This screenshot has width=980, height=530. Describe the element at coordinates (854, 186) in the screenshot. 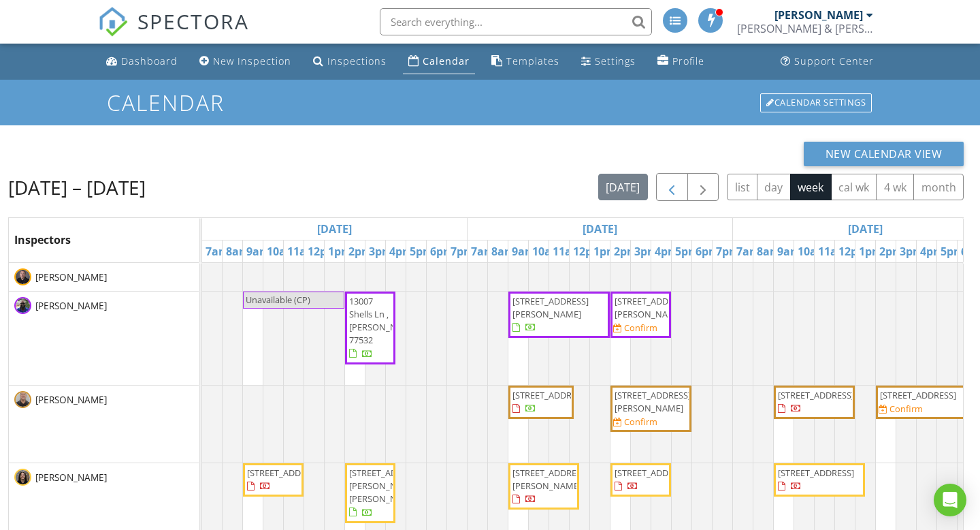

I see `button: cal wk` at that location.